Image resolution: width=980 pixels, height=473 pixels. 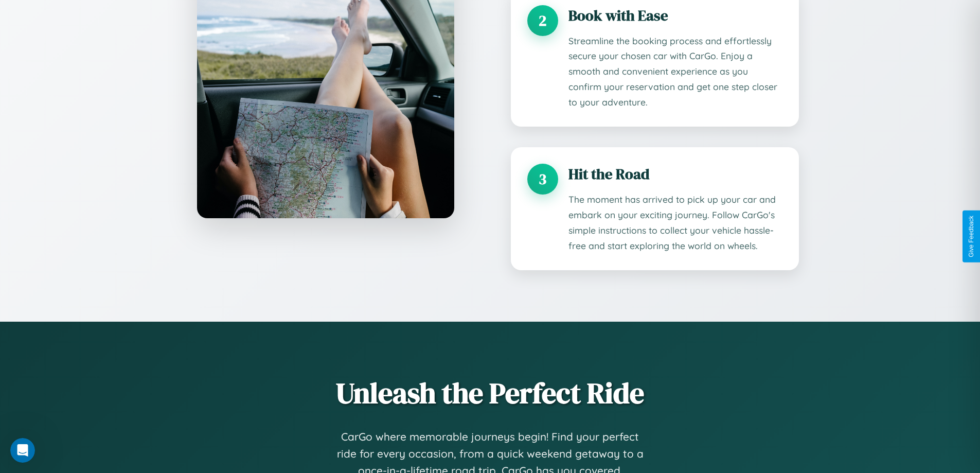 I want to click on h3: Book with Ease, so click(x=676, y=15).